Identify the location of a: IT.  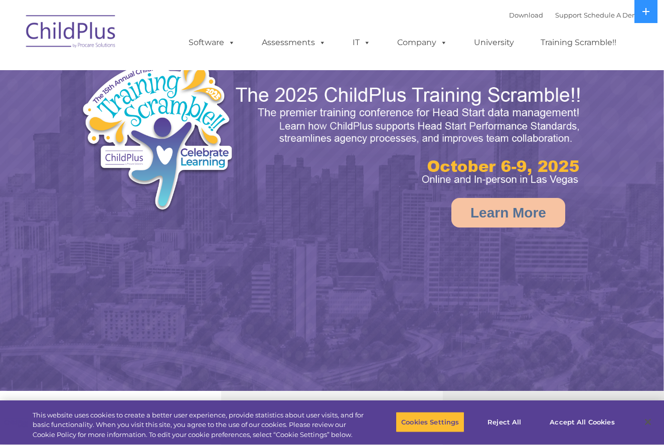
(361, 43).